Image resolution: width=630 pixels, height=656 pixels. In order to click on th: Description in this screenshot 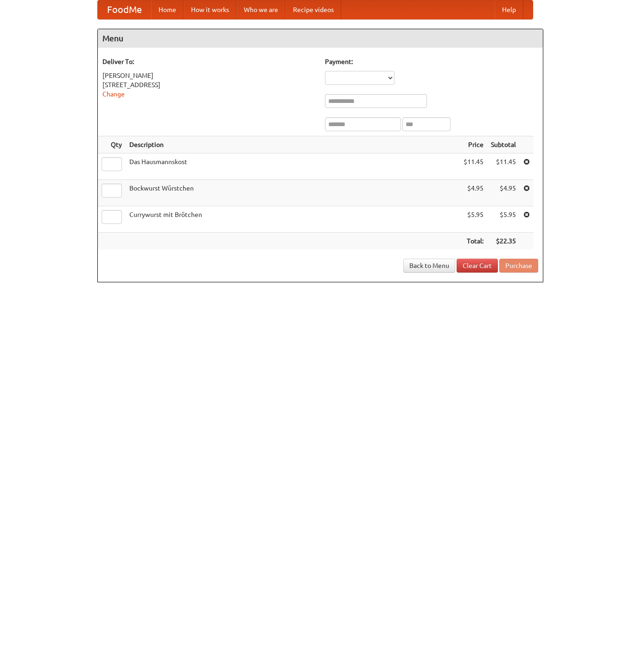, I will do `click(292, 145)`.